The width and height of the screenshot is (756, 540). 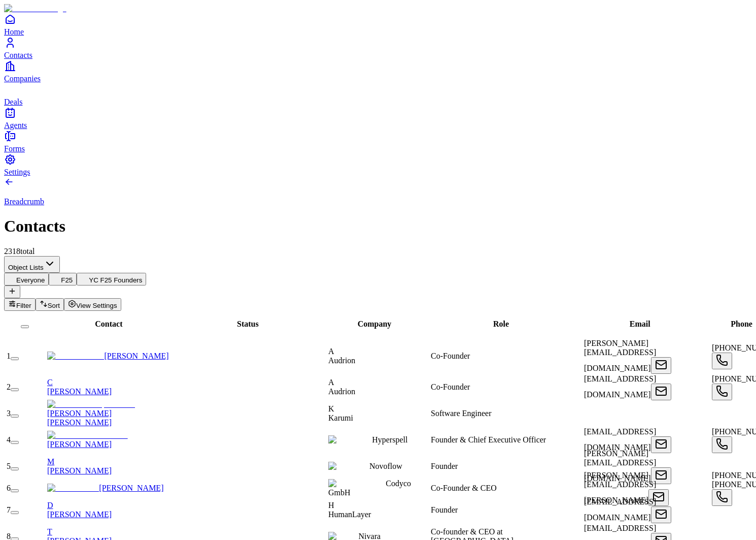 I want to click on span: Role, so click(x=501, y=324).